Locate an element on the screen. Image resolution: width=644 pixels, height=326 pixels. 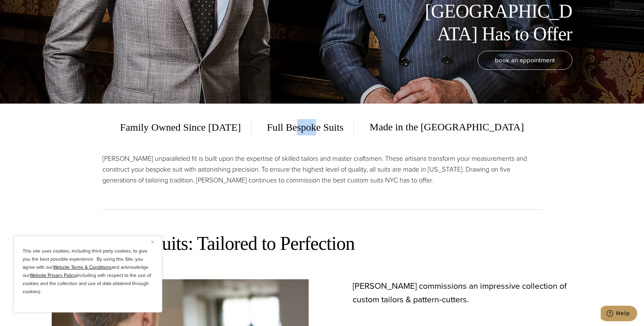
span: Help is located at coordinates (22, 8).